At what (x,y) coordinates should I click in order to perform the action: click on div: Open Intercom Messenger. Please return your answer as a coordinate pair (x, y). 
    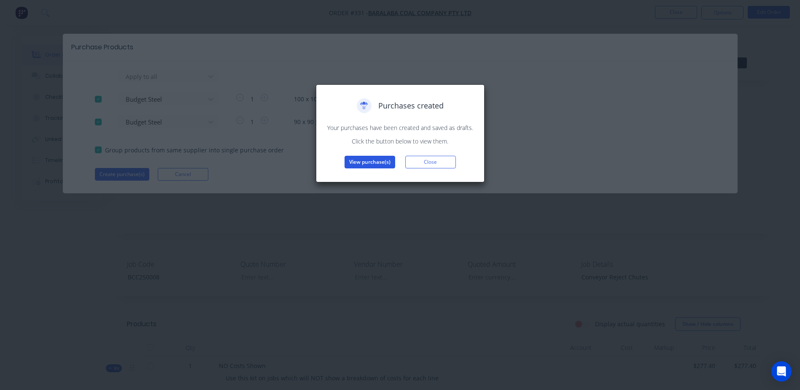
    Looking at the image, I should click on (781, 371).